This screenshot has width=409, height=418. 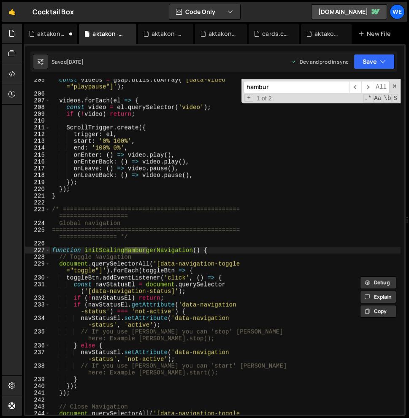 I want to click on span: Whole Word Search, so click(x=387, y=98).